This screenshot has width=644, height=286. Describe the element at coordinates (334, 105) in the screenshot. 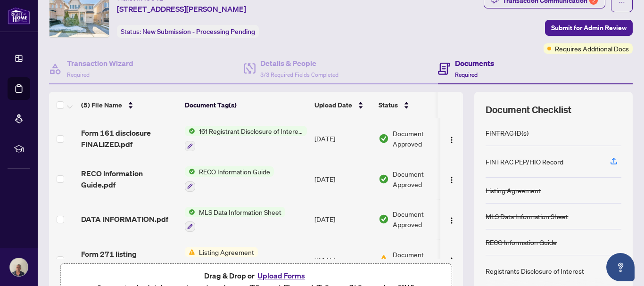

I see `span: Upload Date` at that location.